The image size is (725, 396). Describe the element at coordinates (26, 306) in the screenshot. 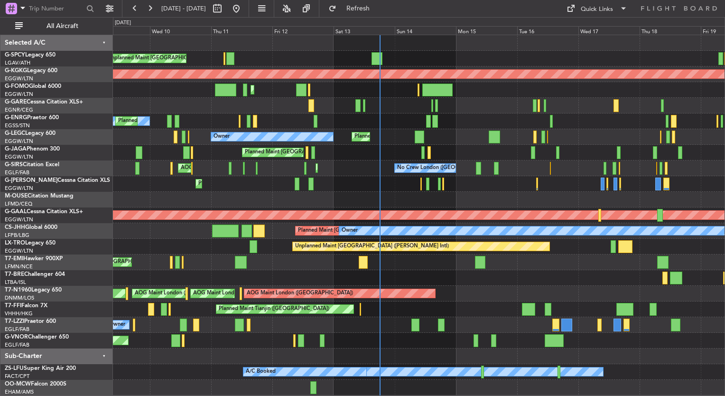

I see `a: T7-FFIFalcon 7X` at that location.